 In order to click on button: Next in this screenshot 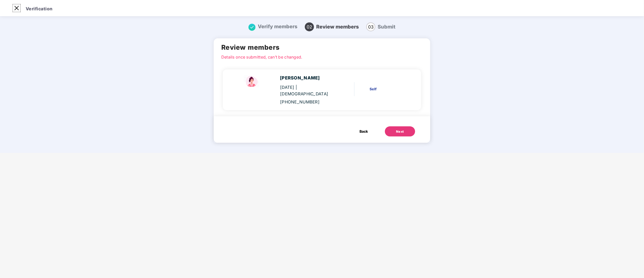, I will do `click(400, 131)`.